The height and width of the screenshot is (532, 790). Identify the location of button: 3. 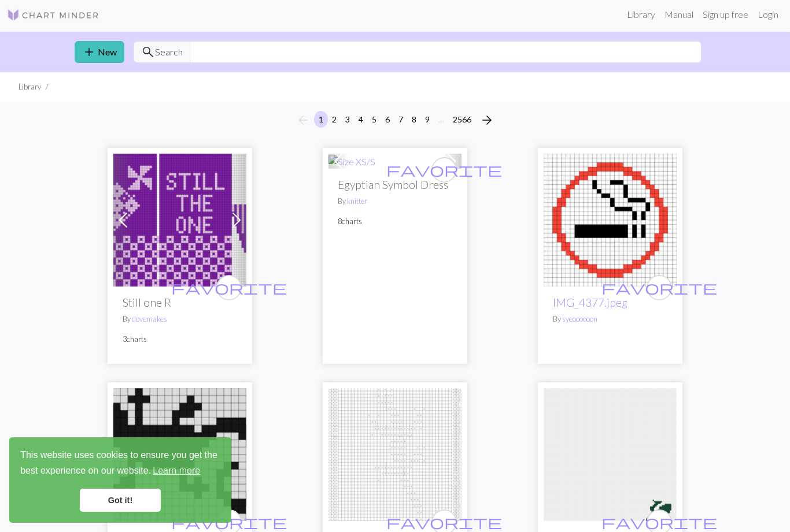
(348, 119).